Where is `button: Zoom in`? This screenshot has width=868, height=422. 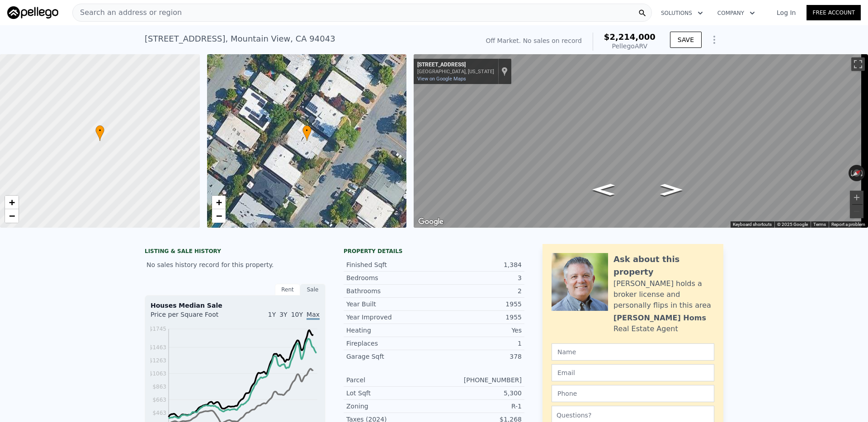
button: Zoom in is located at coordinates (857, 198).